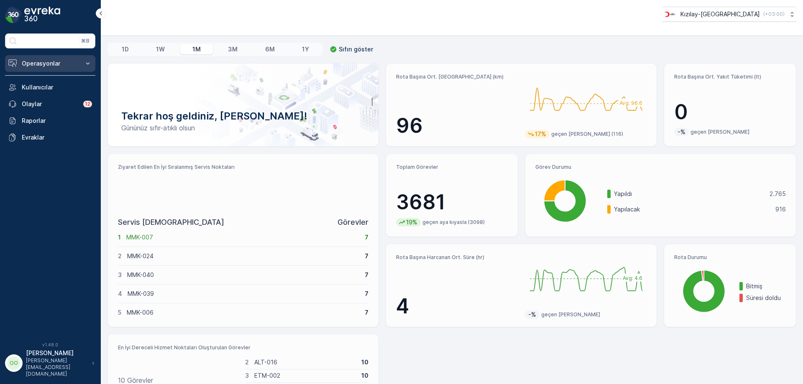 Image resolution: width=803 pixels, height=384 pixels. Describe the element at coordinates (411, 222) in the screenshot. I see `p: 19%` at that location.